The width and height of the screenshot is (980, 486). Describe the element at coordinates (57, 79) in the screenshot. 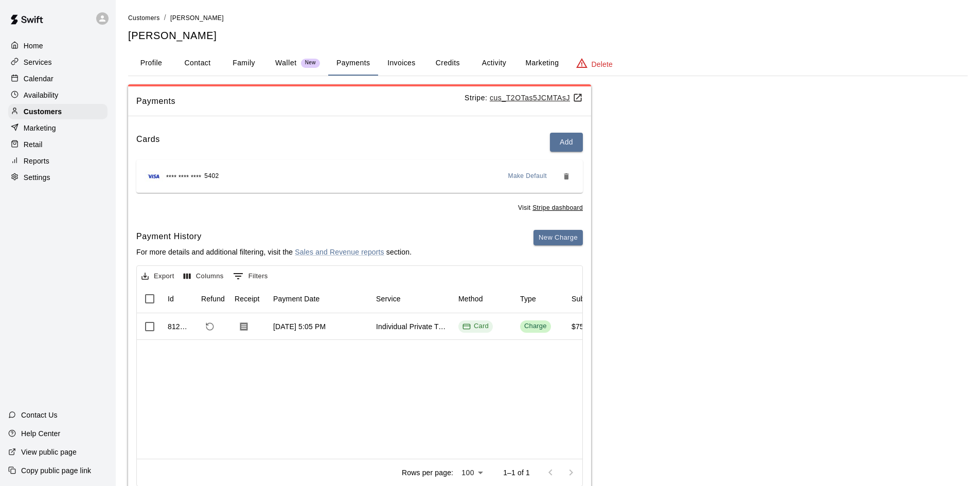

I see `div: Calendar` at that location.